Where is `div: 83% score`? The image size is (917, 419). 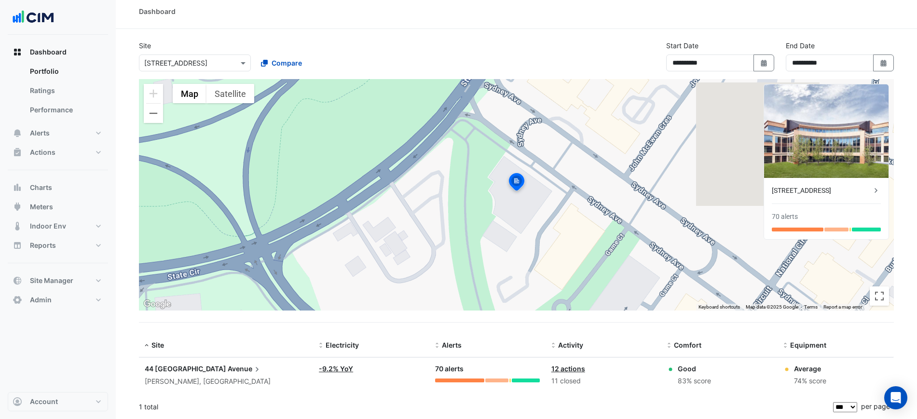 div: 83% score is located at coordinates (694, 381).